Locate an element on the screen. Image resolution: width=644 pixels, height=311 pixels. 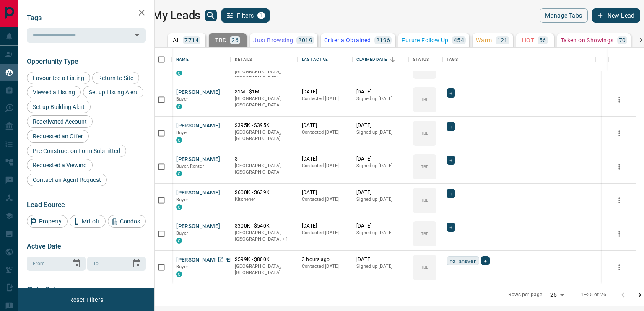
div: MrLoft is located at coordinates (88, 221).